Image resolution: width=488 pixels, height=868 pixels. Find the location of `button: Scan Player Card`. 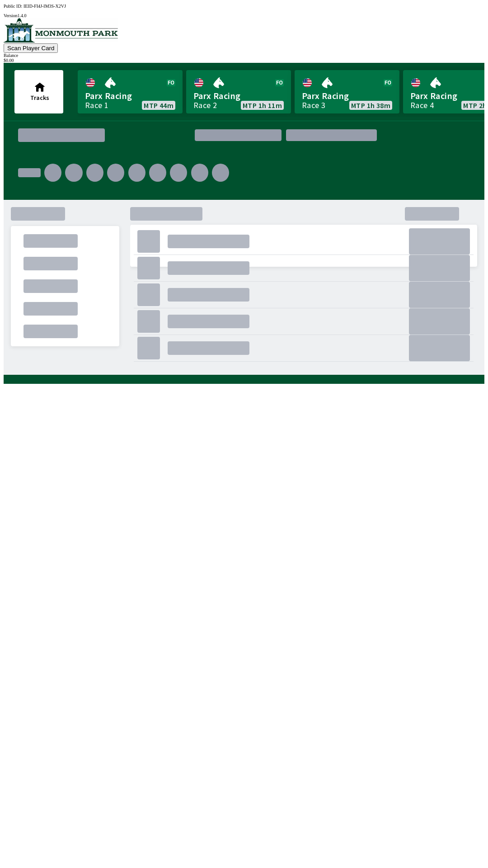

button: Scan Player Card is located at coordinates (31, 48).